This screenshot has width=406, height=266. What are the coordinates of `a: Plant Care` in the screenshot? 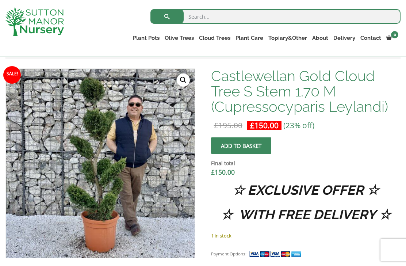 It's located at (249, 38).